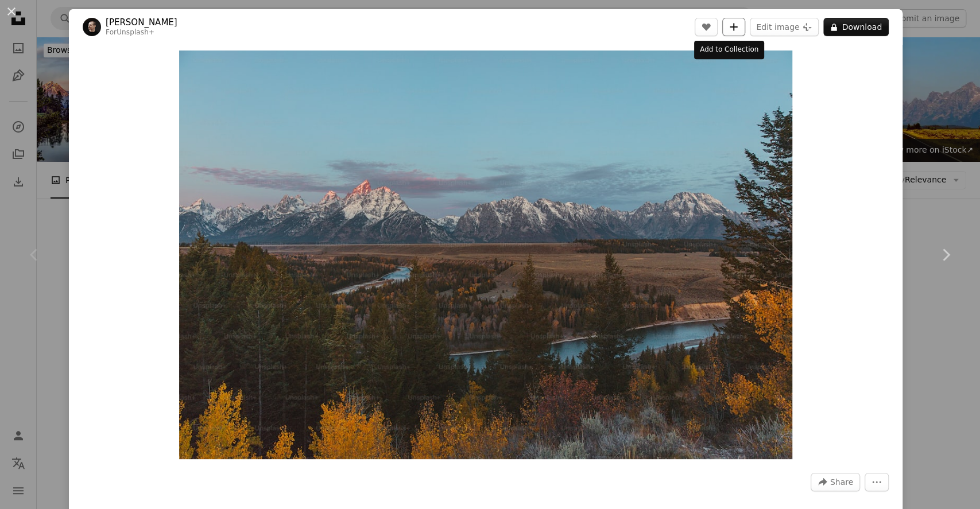  Describe the element at coordinates (841, 482) in the screenshot. I see `span: Share` at that location.